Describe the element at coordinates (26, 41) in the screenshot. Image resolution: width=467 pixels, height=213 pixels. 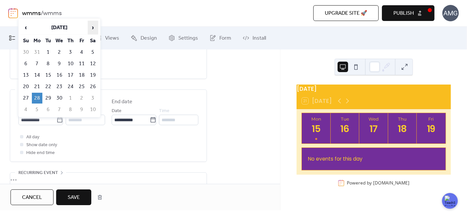
I see `th: Su` at that location.